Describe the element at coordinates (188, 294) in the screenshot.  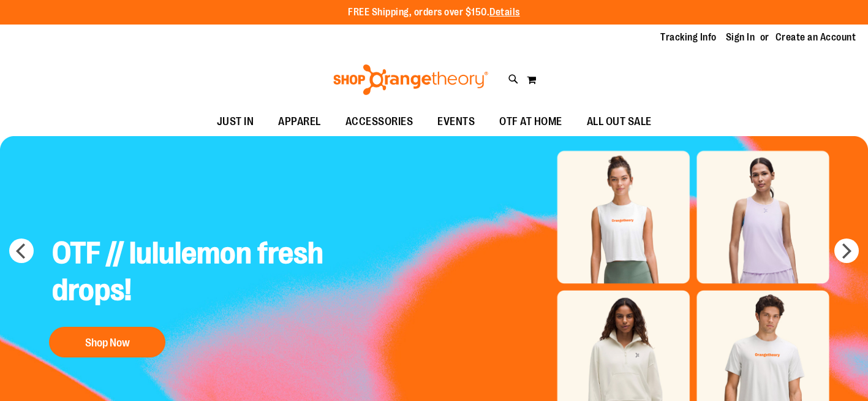
I see `a: OTF // lululemon fresh drops! Shop Now` at that location.